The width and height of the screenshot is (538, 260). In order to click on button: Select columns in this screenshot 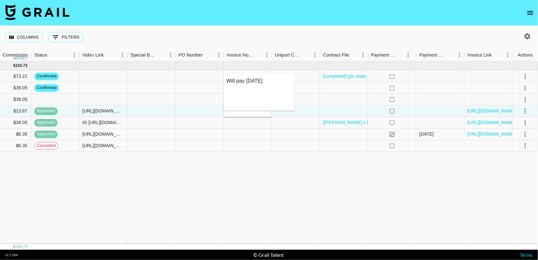, I will do `click(24, 37)`.